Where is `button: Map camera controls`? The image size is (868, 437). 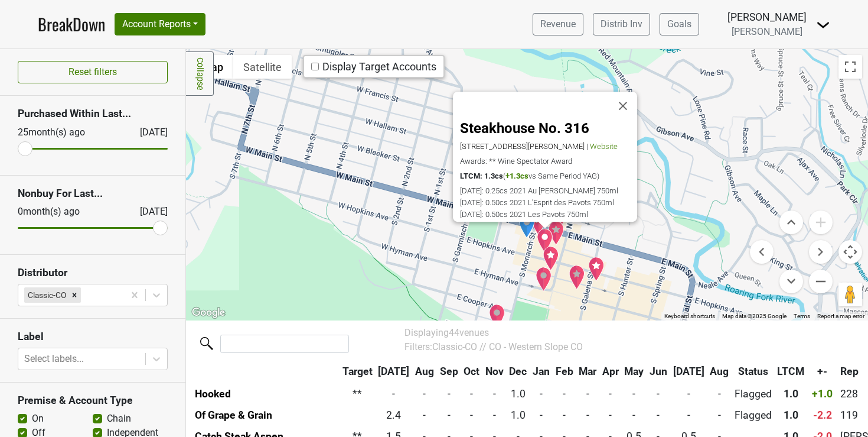
button: Map camera controls is located at coordinates (850, 252).